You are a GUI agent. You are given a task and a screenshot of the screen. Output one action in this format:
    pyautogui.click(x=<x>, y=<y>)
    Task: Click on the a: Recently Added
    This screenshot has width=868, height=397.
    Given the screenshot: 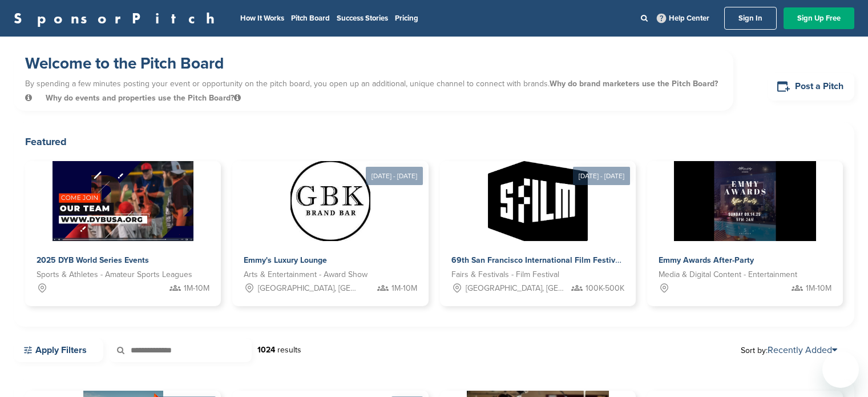 What is the action you would take?
    pyautogui.click(x=802, y=350)
    